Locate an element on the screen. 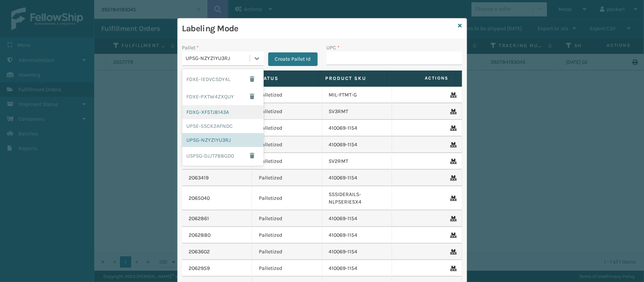 Image resolution: width=644 pixels, height=282 pixels. div: FDXE-PXTW4ZXQUY is located at coordinates (223, 96).